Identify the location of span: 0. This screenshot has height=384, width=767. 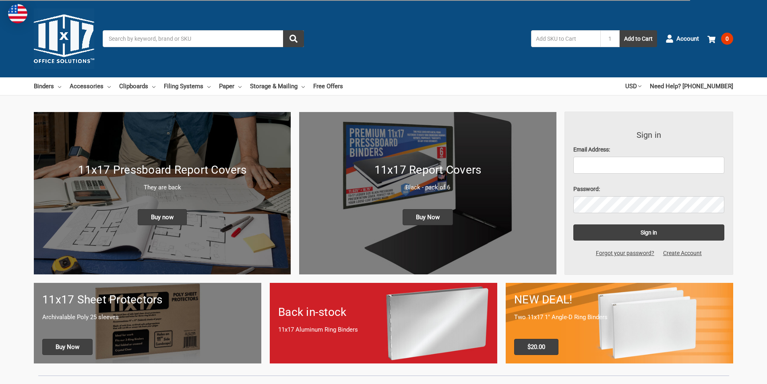
(727, 39).